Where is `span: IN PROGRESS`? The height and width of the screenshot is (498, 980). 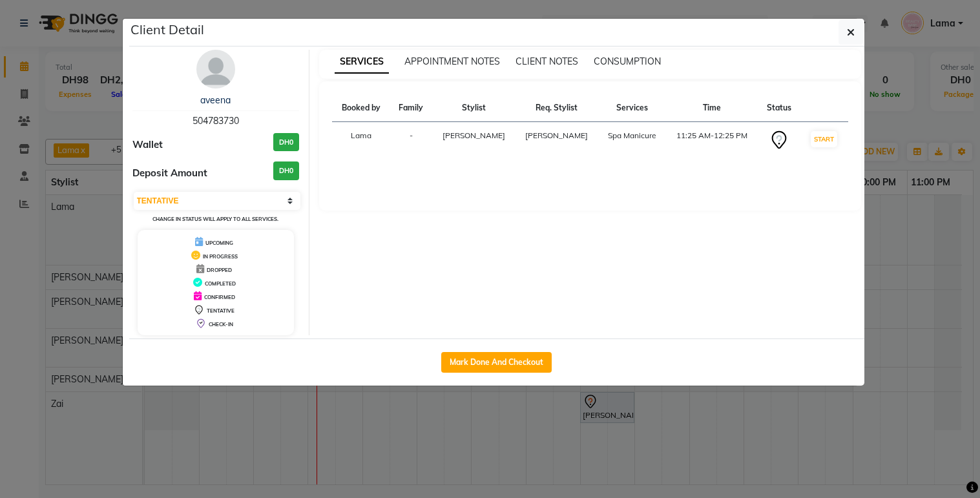
span: IN PROGRESS is located at coordinates (220, 256).